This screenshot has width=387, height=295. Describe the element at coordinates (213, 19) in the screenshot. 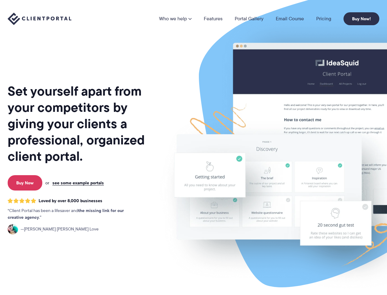

I see `a: Features` at that location.